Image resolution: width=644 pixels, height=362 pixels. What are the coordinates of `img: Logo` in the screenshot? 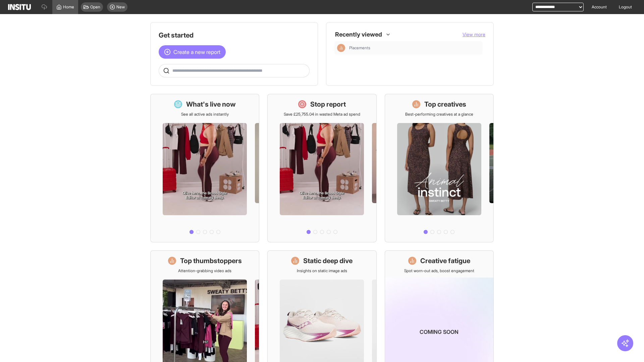 It's located at (19, 7).